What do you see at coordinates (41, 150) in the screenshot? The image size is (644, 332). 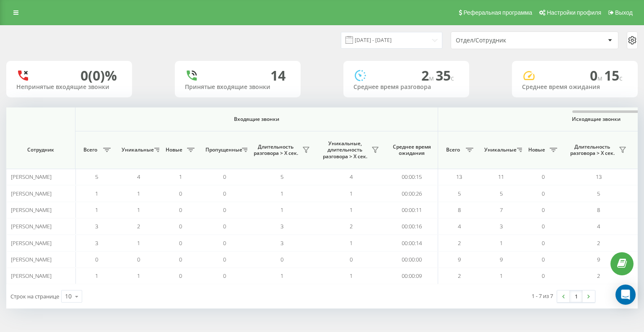 I see `span: Сотрудник` at bounding box center [41, 150].